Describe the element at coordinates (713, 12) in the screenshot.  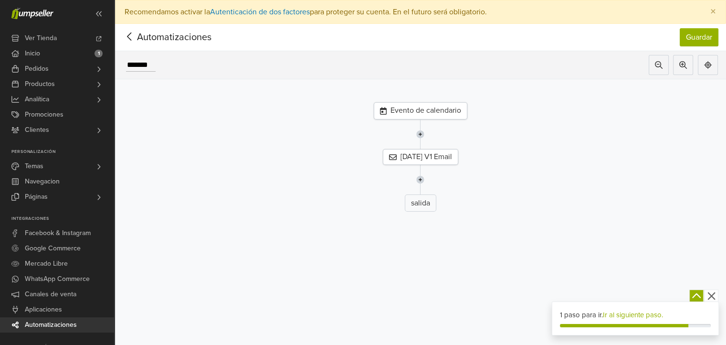
I see `button: Close` at that location.